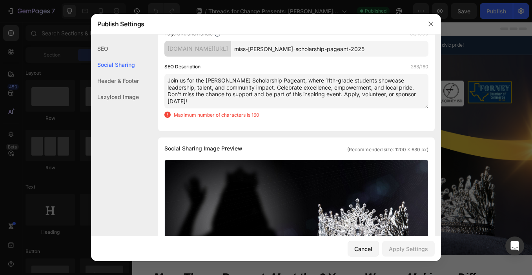 The image size is (532, 275). I want to click on i: "Values, Excellence, Community,”, so click(121, 27).